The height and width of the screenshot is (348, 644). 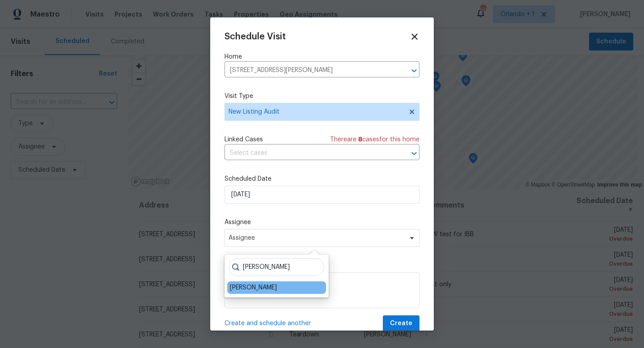 I want to click on input: M/D/YYYY, so click(x=322, y=195).